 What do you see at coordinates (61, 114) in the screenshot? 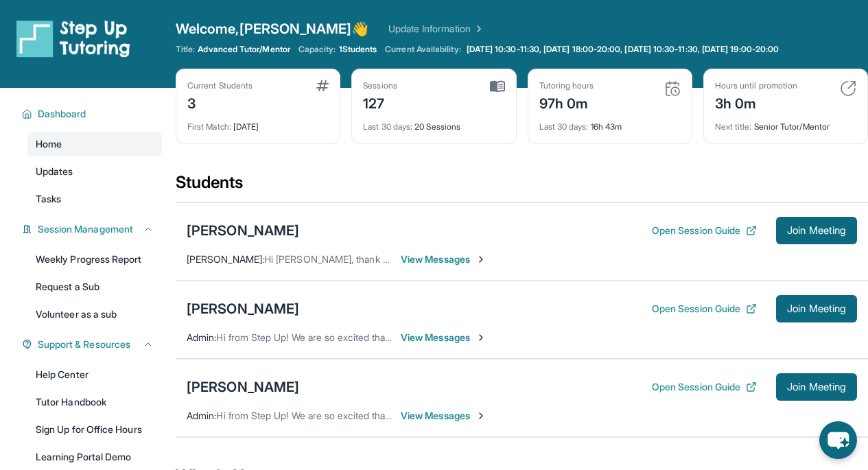
I see `span: Dashboard` at bounding box center [61, 114].